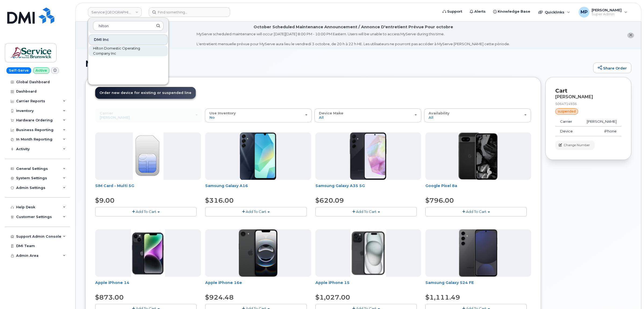  I want to click on span: $924.48, so click(219, 297).